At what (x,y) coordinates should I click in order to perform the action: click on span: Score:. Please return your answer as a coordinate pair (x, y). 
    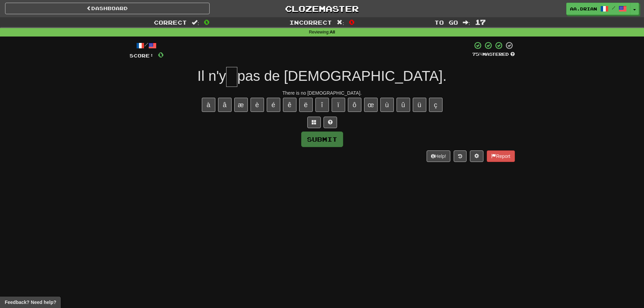
    Looking at the image, I should click on (142, 56).